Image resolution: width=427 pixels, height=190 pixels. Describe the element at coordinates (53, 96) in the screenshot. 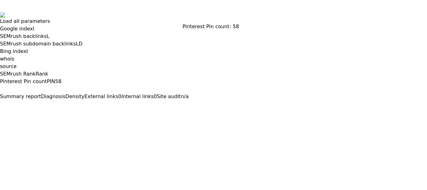

I see `span: Diagnosis` at that location.